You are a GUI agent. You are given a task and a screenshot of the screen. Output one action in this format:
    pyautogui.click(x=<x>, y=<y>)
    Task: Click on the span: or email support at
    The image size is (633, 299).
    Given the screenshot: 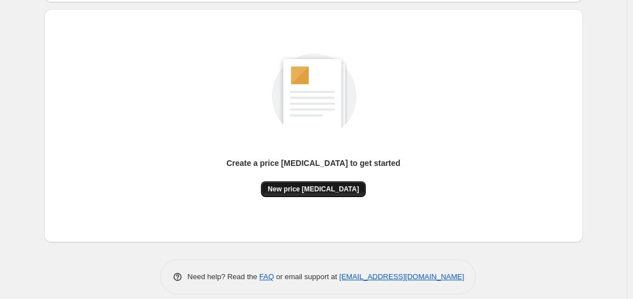 What is the action you would take?
    pyautogui.click(x=306, y=277)
    